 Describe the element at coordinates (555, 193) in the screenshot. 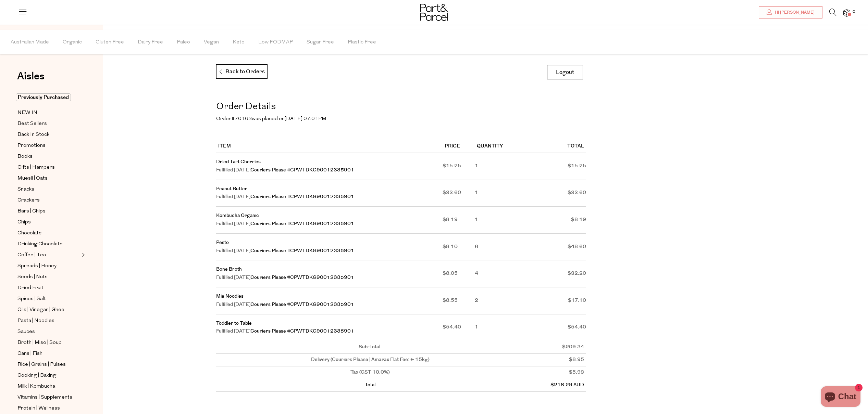

I see `td: $33.60` at that location.